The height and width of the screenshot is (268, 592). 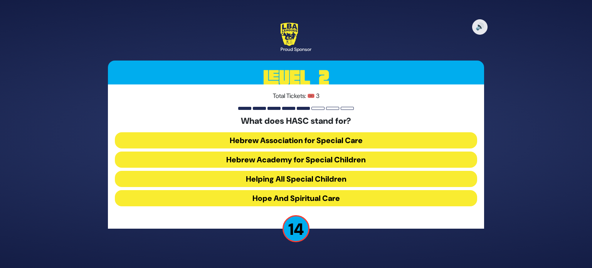 What do you see at coordinates (296, 96) in the screenshot?
I see `p: Total Tickets: 🎟️ 3` at bounding box center [296, 96].